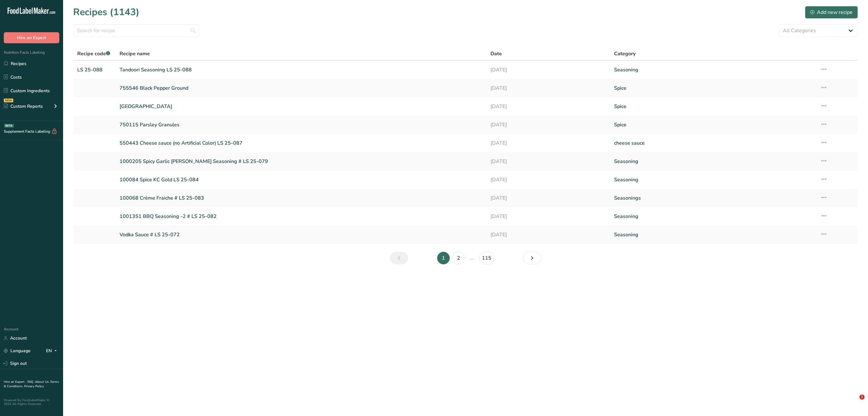 The width and height of the screenshot is (868, 416). What do you see at coordinates (53, 351) in the screenshot?
I see `div: EN` at bounding box center [53, 351].